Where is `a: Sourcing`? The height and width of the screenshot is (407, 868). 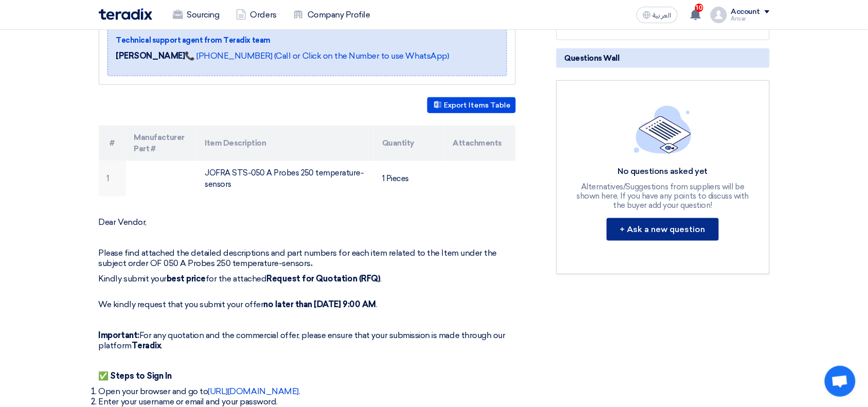
a: Sourcing is located at coordinates (195, 15).